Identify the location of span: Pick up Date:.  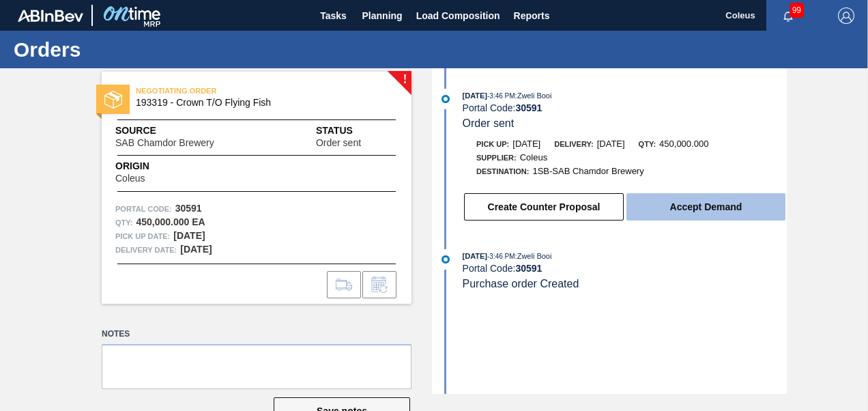
(143, 236).